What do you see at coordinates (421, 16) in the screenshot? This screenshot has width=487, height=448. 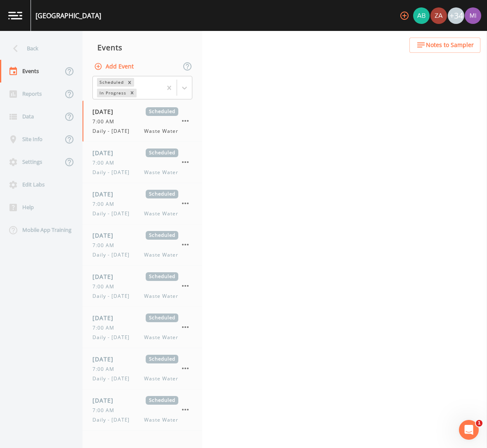 I see `div: Anthony` at bounding box center [421, 16].